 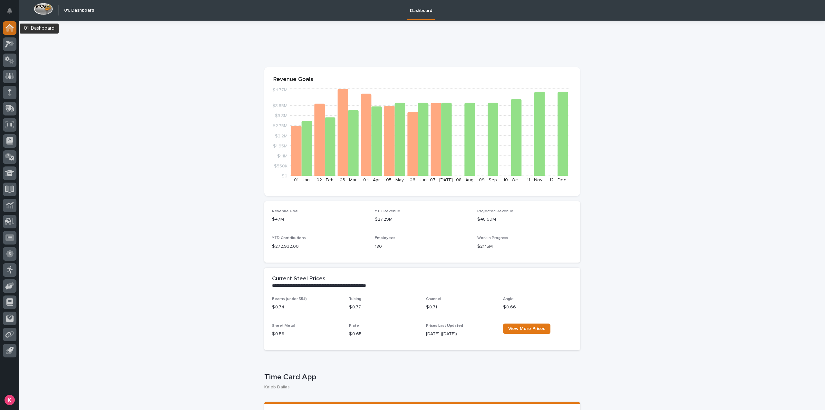 What do you see at coordinates (465, 180) in the screenshot?
I see `text: 08 - Aug` at bounding box center [465, 180].